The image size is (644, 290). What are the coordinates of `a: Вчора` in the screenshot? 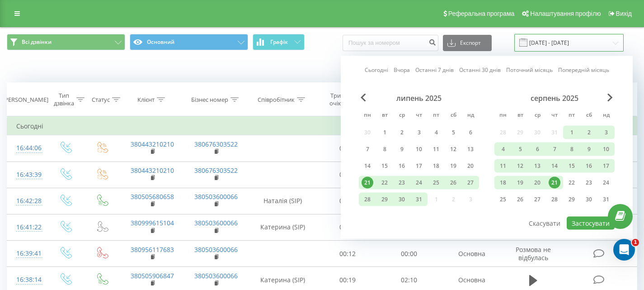 It's located at (402, 70).